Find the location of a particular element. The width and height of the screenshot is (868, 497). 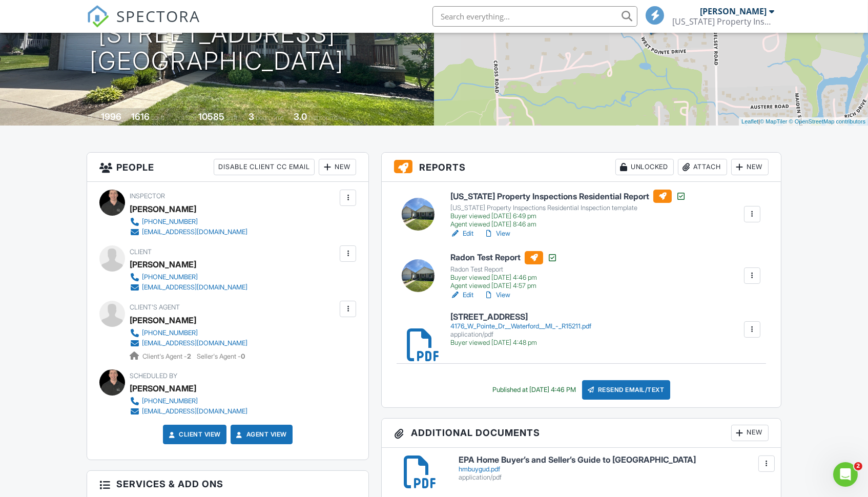

span: Inspector is located at coordinates (147, 195).